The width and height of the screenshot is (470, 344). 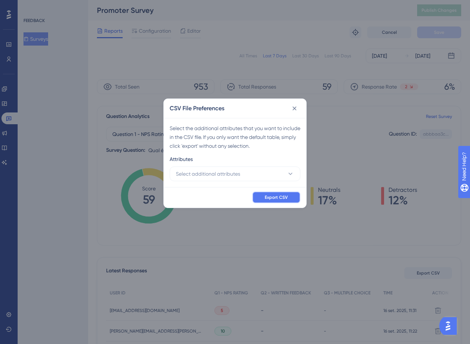 I want to click on span: Select additional attributes, so click(x=208, y=174).